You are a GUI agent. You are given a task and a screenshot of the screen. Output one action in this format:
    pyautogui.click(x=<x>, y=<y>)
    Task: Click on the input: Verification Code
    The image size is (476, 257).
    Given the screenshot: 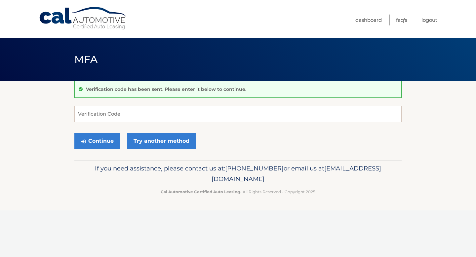 What is the action you would take?
    pyautogui.click(x=238, y=114)
    